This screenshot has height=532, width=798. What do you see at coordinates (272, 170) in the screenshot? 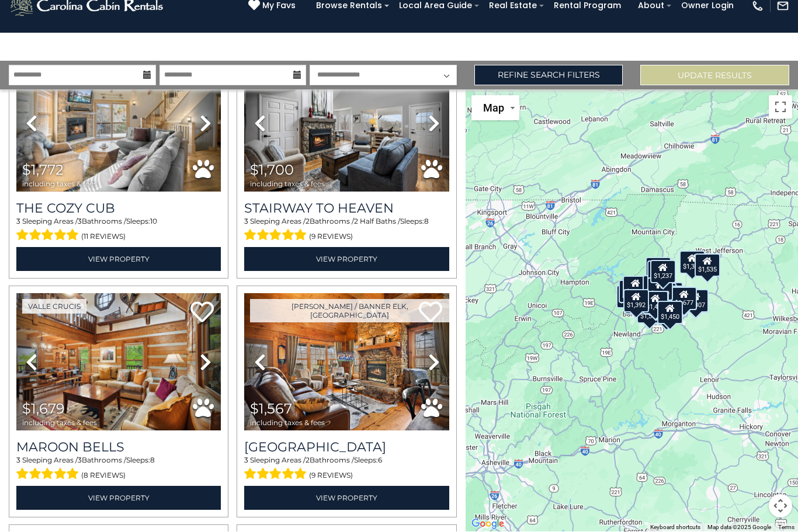
I see `span: $1,700` at bounding box center [272, 170].